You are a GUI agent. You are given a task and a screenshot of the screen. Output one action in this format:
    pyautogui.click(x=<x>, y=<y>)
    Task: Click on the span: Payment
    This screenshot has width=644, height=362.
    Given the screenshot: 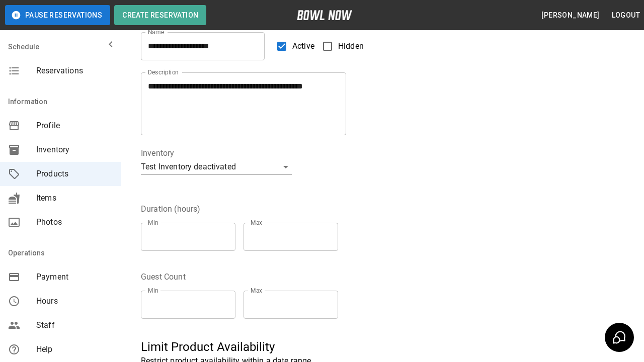 What is the action you would take?
    pyautogui.click(x=74, y=277)
    